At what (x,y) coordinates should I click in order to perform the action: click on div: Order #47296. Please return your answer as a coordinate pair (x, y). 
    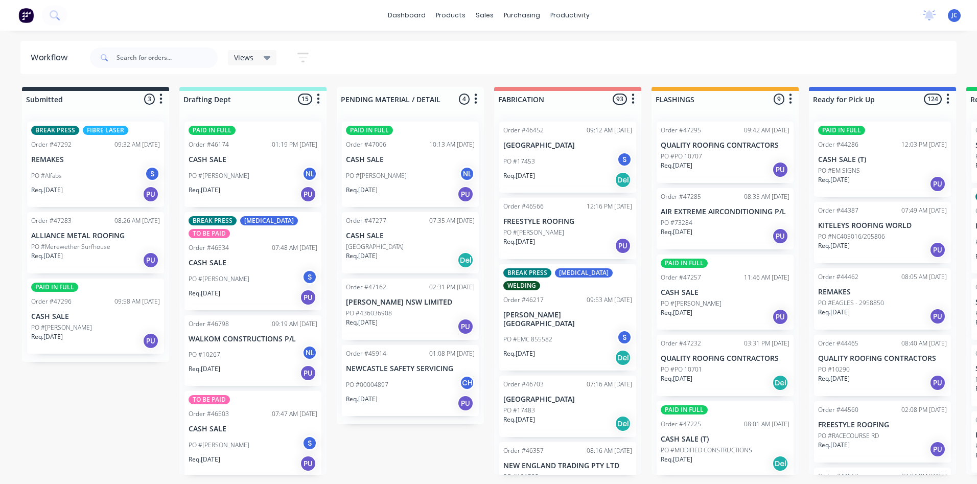
    Looking at the image, I should click on (51, 302).